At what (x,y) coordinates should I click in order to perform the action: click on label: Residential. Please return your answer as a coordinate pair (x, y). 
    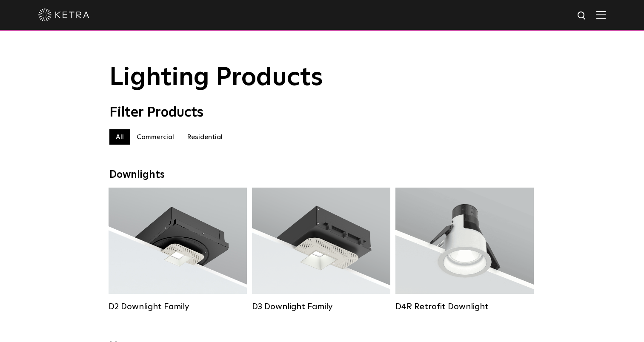
    Looking at the image, I should click on (205, 137).